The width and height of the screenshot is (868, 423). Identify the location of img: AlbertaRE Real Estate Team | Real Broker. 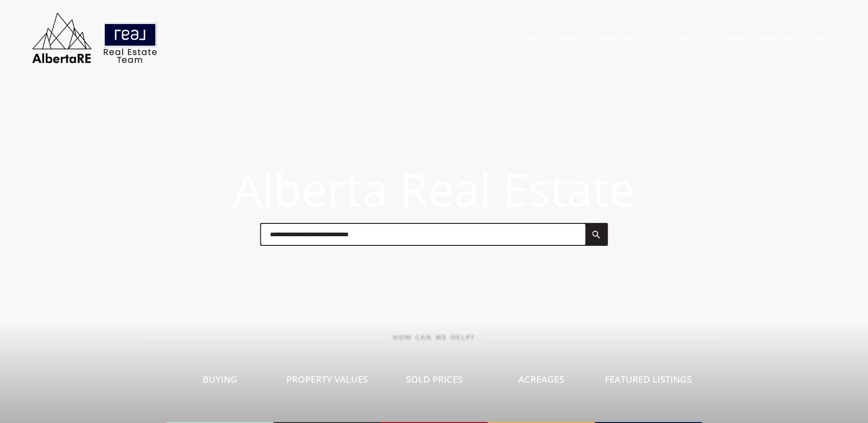
(95, 38).